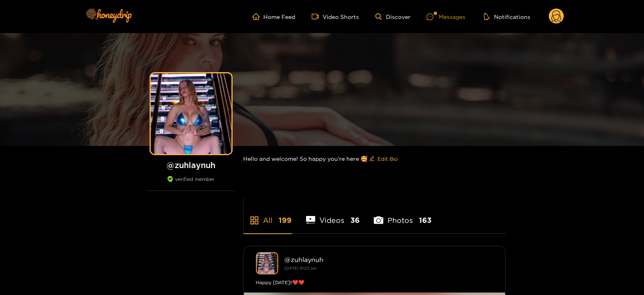 This screenshot has width=644, height=295. Describe the element at coordinates (371, 159) in the screenshot. I see `span: edit` at that location.